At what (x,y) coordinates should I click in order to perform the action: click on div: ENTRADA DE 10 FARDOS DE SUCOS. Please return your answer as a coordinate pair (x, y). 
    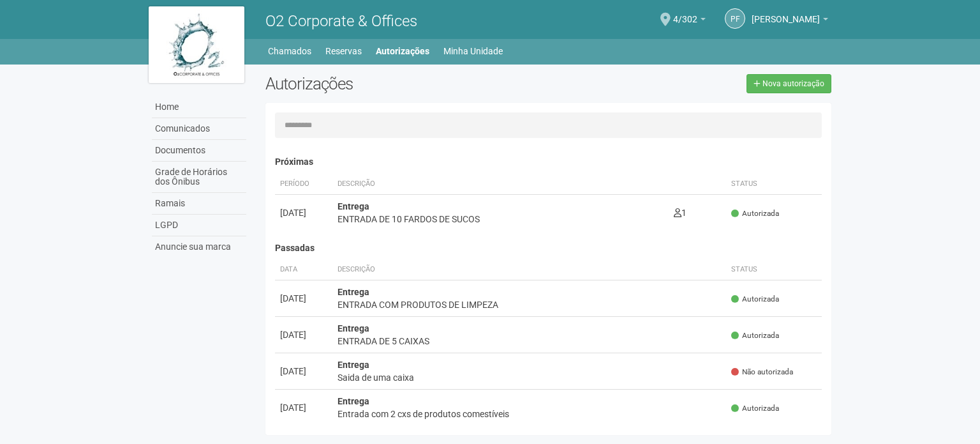
    Looking at the image, I should click on (501, 219).